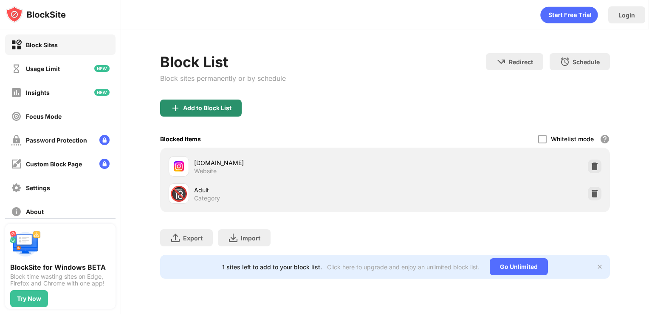 The width and height of the screenshot is (649, 314). What do you see at coordinates (207, 108) in the screenshot?
I see `div: Add to Block List` at bounding box center [207, 108].